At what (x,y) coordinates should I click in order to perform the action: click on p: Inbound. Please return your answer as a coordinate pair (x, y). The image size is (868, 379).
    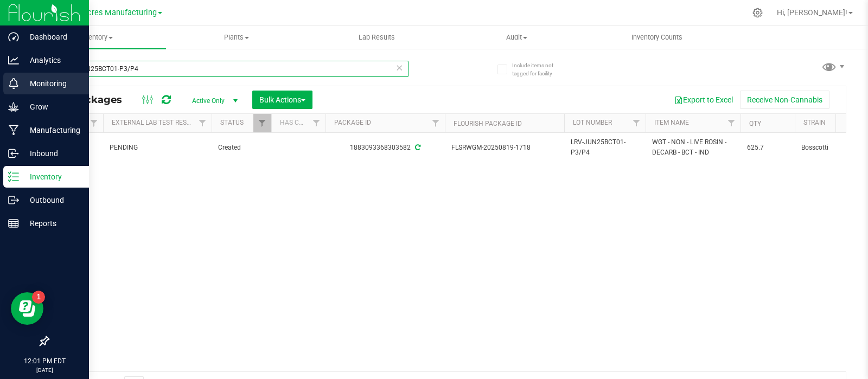
    Looking at the image, I should click on (52, 154).